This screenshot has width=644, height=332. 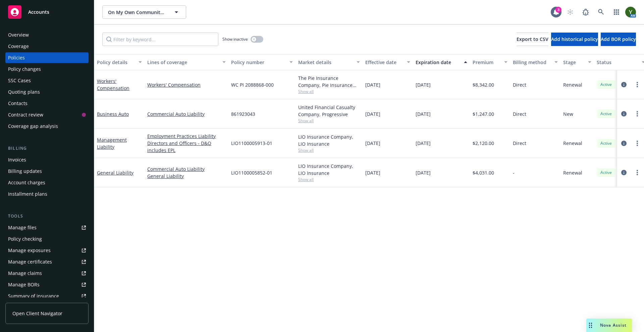 I want to click on div: Manage certificates, so click(x=30, y=262).